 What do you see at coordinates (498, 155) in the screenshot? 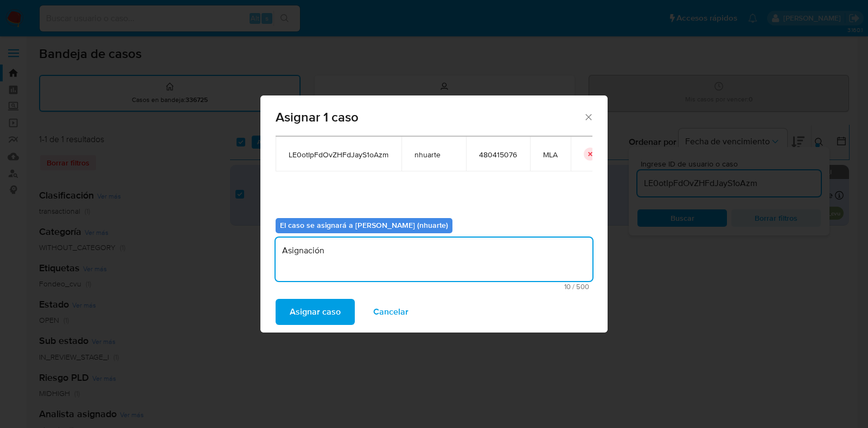
I see `span: 480415076` at bounding box center [498, 155].